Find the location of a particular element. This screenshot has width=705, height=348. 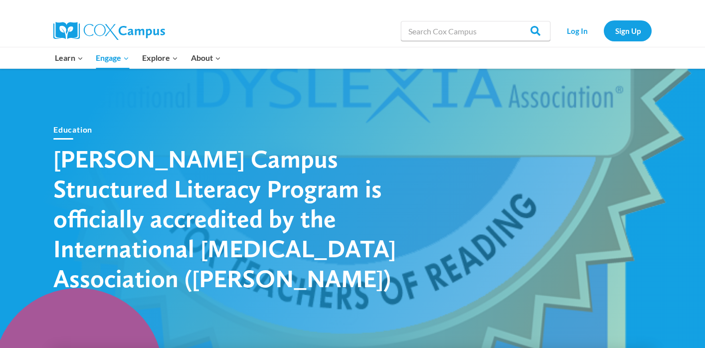

nav: Secondary Navigation is located at coordinates (604, 30).